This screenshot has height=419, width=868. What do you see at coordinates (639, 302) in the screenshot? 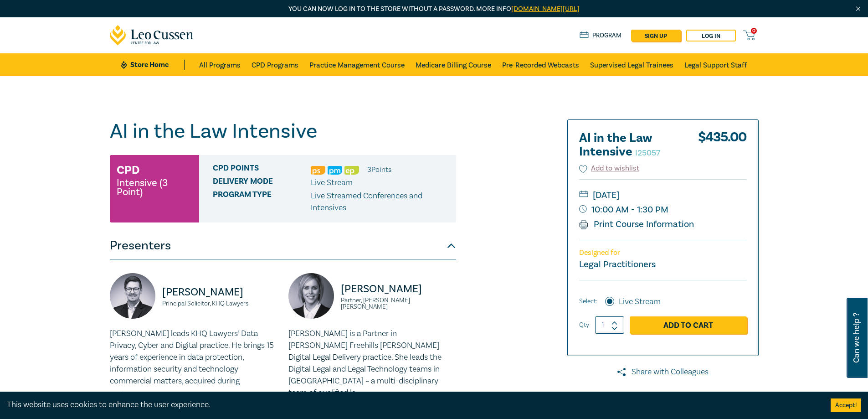
I see `label: Live Stream` at bounding box center [639, 302].